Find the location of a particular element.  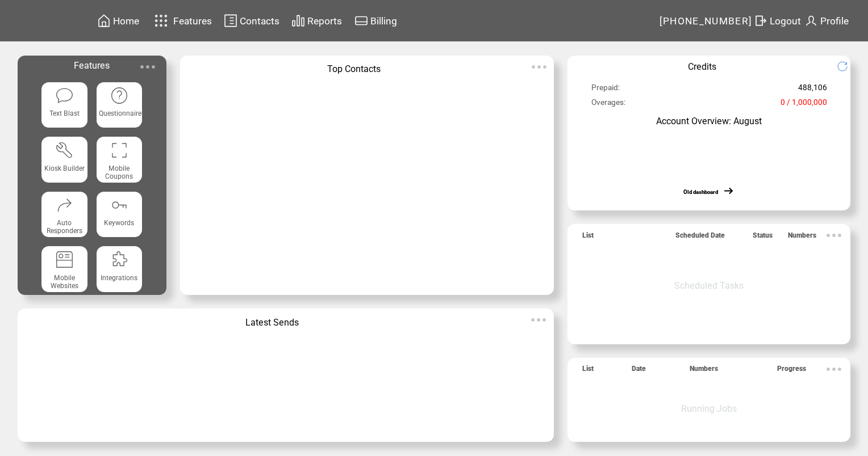

a: Mobile Websites is located at coordinates (64, 269).